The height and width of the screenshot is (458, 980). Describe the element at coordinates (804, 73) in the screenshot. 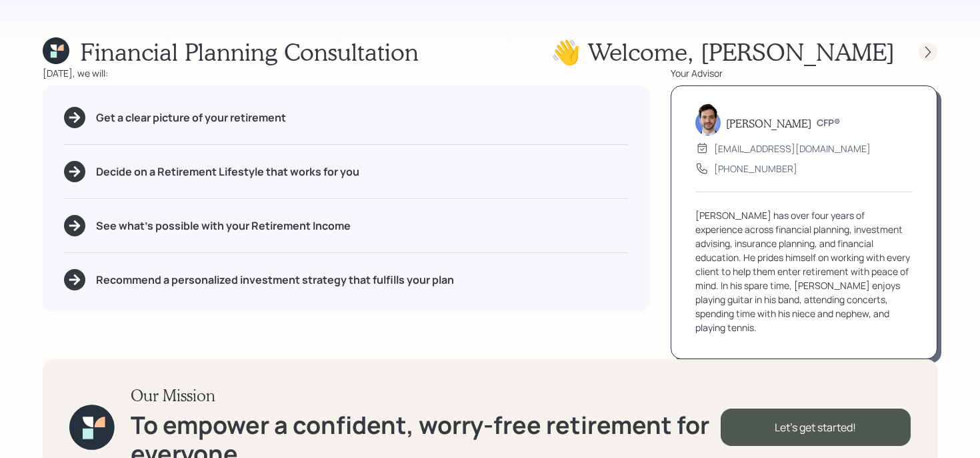

I see `div: Your Advisor` at that location.